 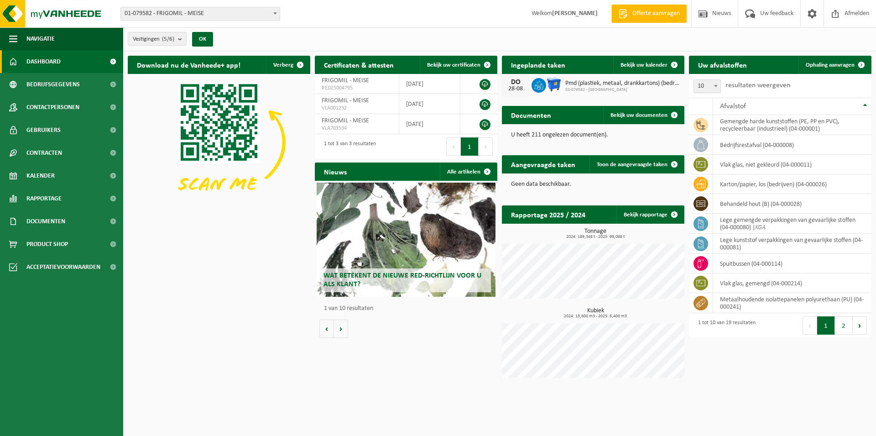 I want to click on img: WB-1100-HPE-BE-01, so click(x=554, y=84).